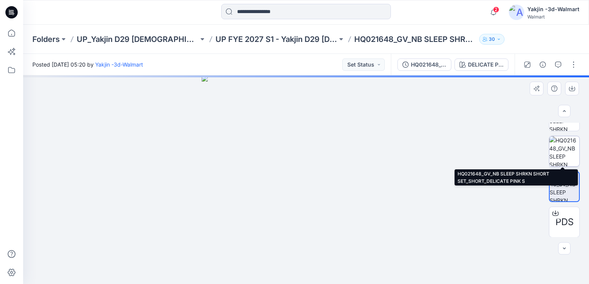 The image size is (589, 284). I want to click on img: HQ021648_GV_NB SLEEP SHRKN SHORT SET_SHORT_DELICATE PINK S, so click(564, 151).